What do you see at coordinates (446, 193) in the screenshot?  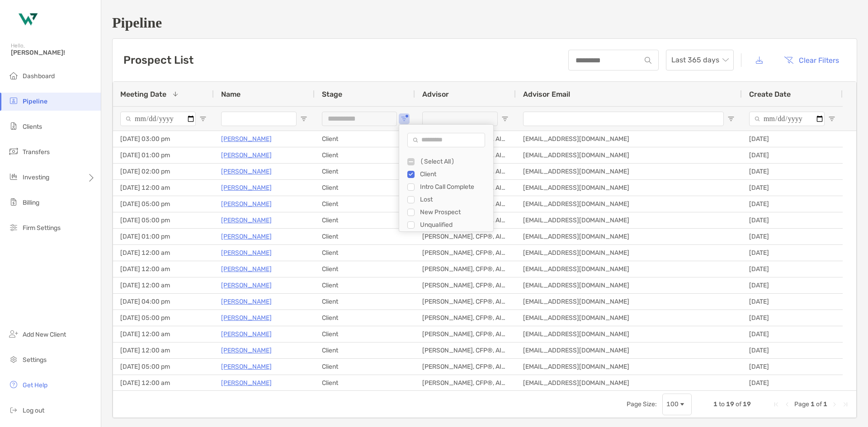 I see `div: Filter List` at bounding box center [446, 193].